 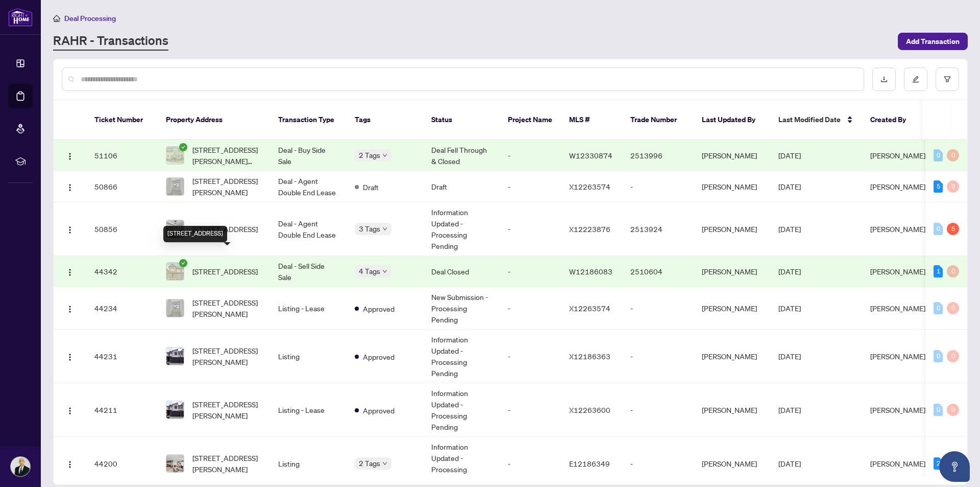 I want to click on button: Add Transaction, so click(x=933, y=41).